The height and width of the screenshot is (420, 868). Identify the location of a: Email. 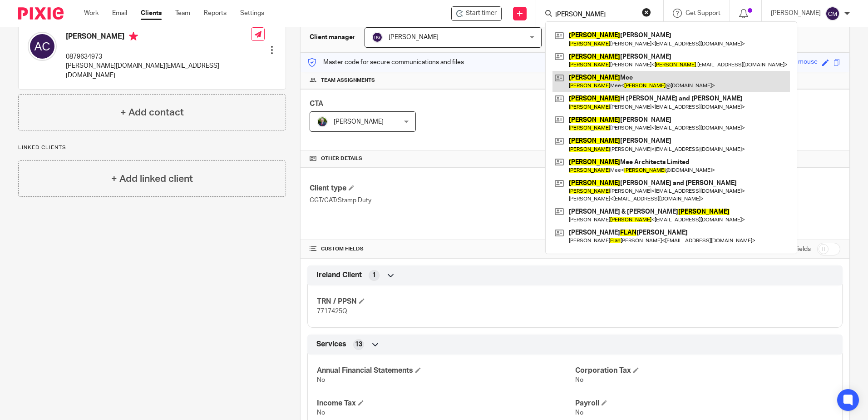
(119, 13).